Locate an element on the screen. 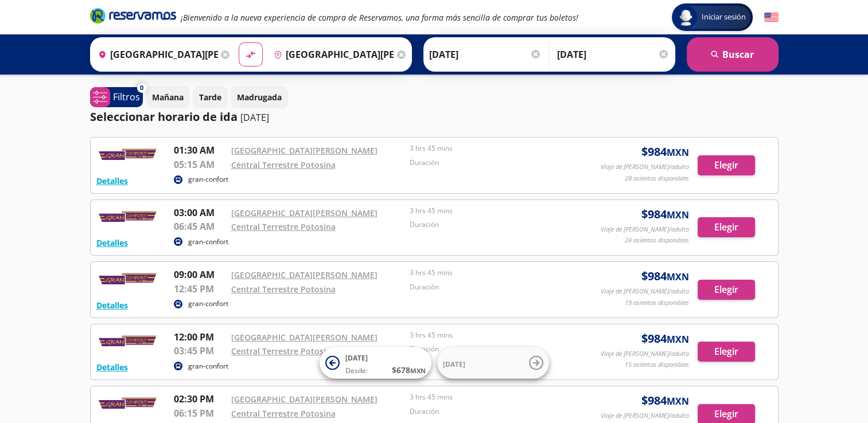 This screenshot has width=868, height=423. input: Elegir Fecha is located at coordinates (485, 55).